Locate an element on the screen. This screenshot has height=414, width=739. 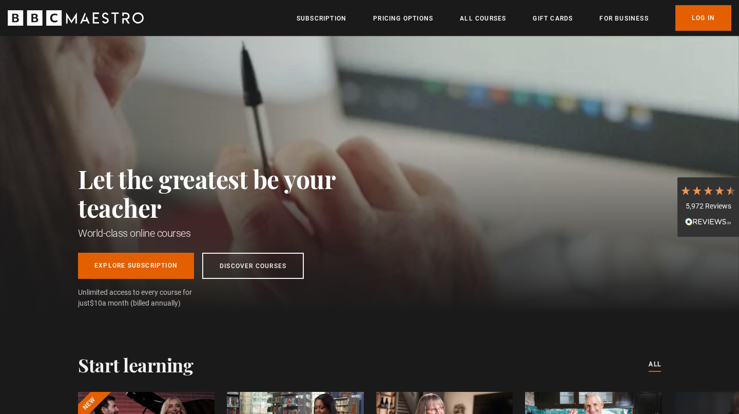
span: $10 is located at coordinates (96, 303).